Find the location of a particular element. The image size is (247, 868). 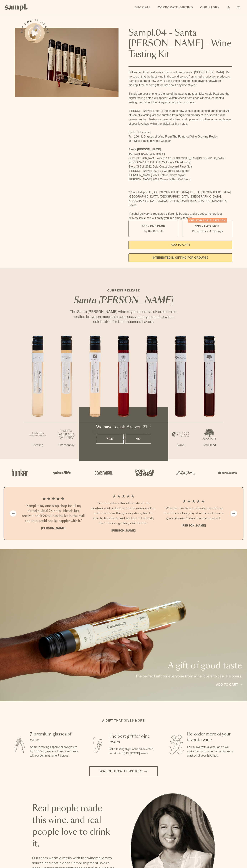

p: Riesling is located at coordinates (38, 445).